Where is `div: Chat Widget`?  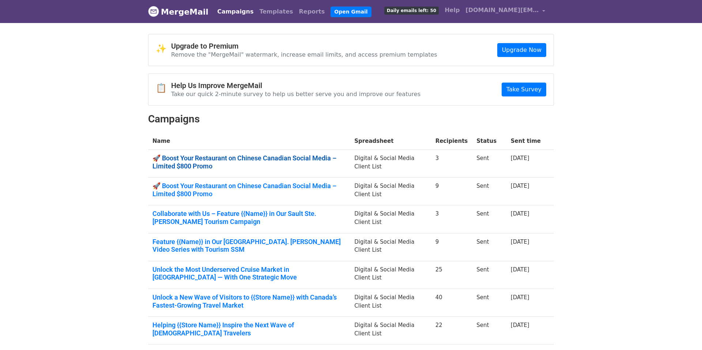
div: Chat Widget is located at coordinates (683, 333).